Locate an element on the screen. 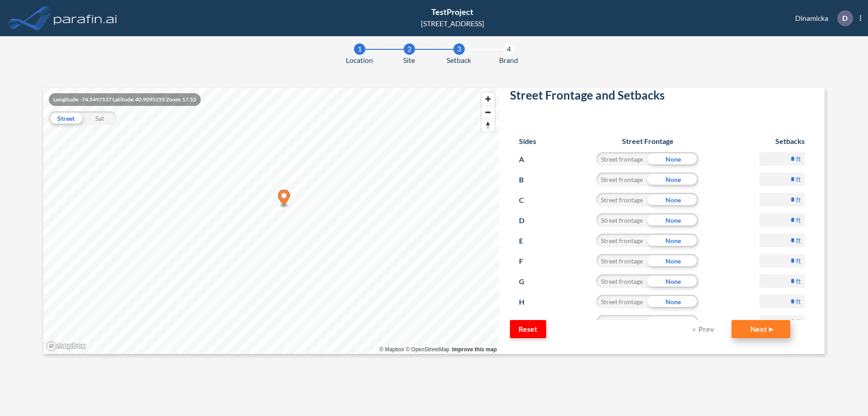 This screenshot has width=868, height=416. canvas: Map is located at coordinates (271, 221).